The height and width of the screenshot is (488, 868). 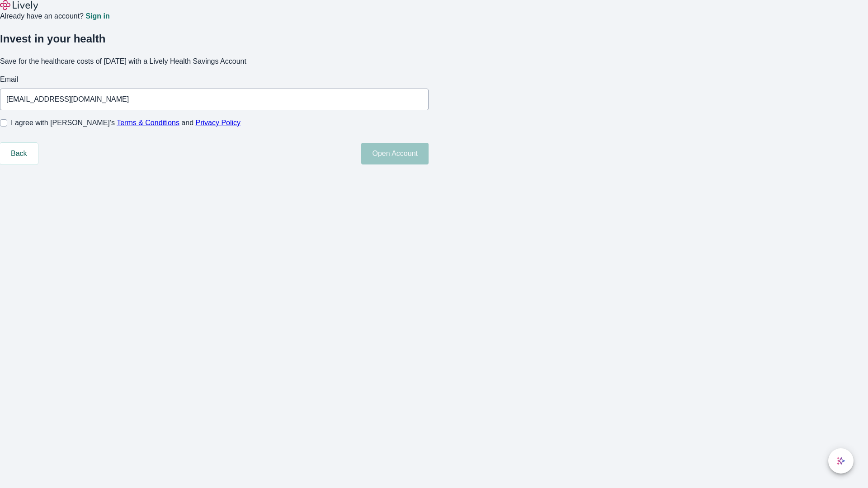 What do you see at coordinates (97, 16) in the screenshot?
I see `a: Sign in` at bounding box center [97, 16].